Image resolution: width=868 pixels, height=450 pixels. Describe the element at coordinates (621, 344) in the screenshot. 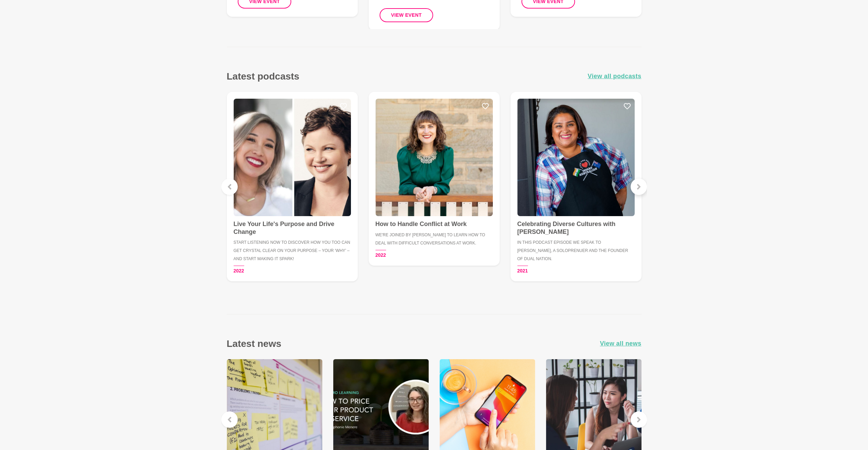

I see `a: View all news` at that location.